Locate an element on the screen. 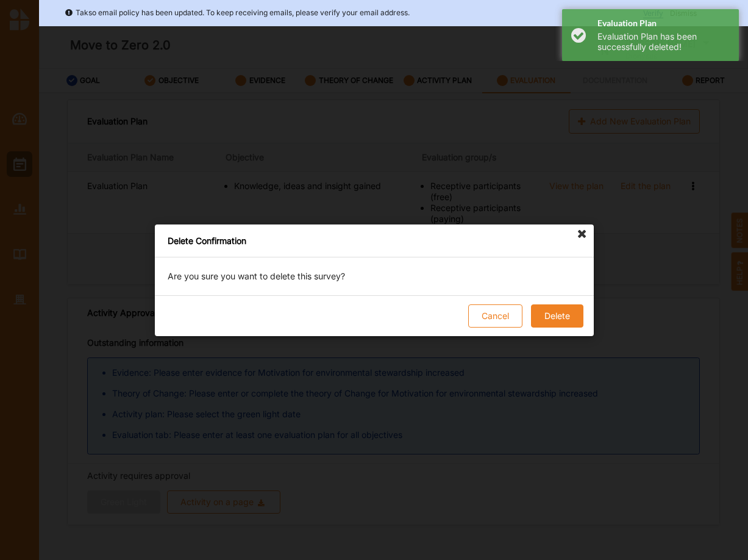  button: Cancel is located at coordinates (494, 316).